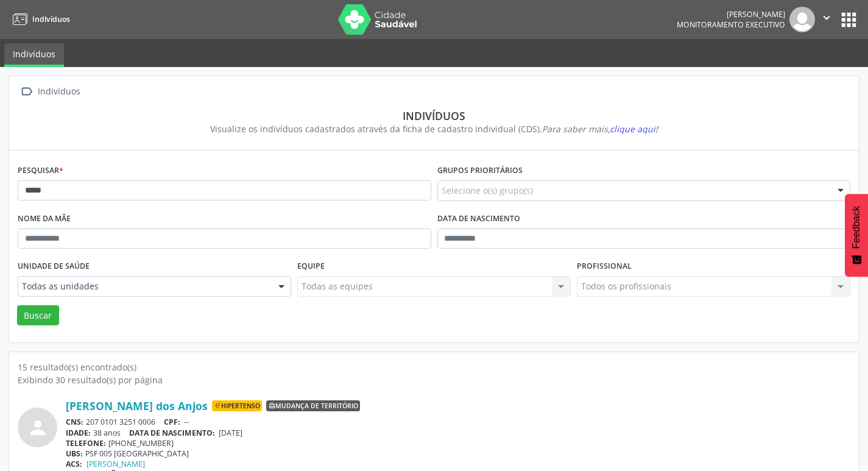 The width and height of the screenshot is (868, 471). Describe the element at coordinates (311, 267) in the screenshot. I see `label: Equipe` at that location.